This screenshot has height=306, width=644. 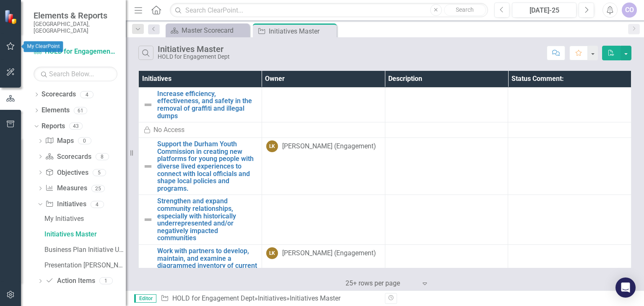 What do you see at coordinates (53, 126) in the screenshot?
I see `a: Reports` at bounding box center [53, 126].